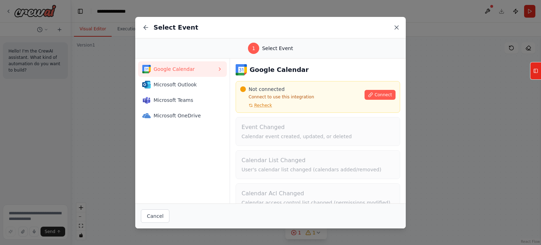 This screenshot has width=541, height=245. I want to click on span: Recheck, so click(263, 105).